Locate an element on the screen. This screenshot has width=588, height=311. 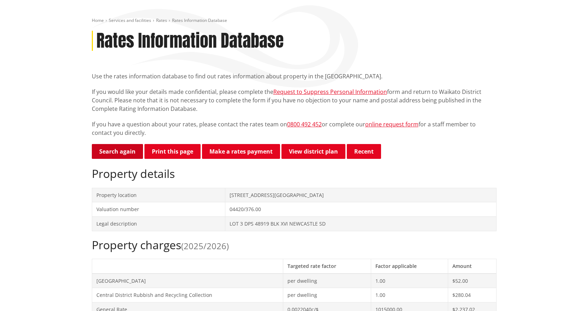
a: Search again is located at coordinates (117, 151).